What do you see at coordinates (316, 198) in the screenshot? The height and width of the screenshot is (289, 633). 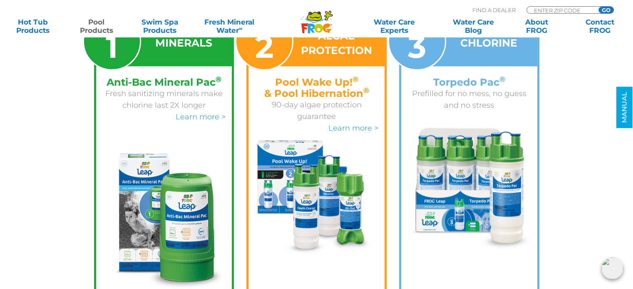 I see `img: frog-leap-step-2` at bounding box center [316, 198].